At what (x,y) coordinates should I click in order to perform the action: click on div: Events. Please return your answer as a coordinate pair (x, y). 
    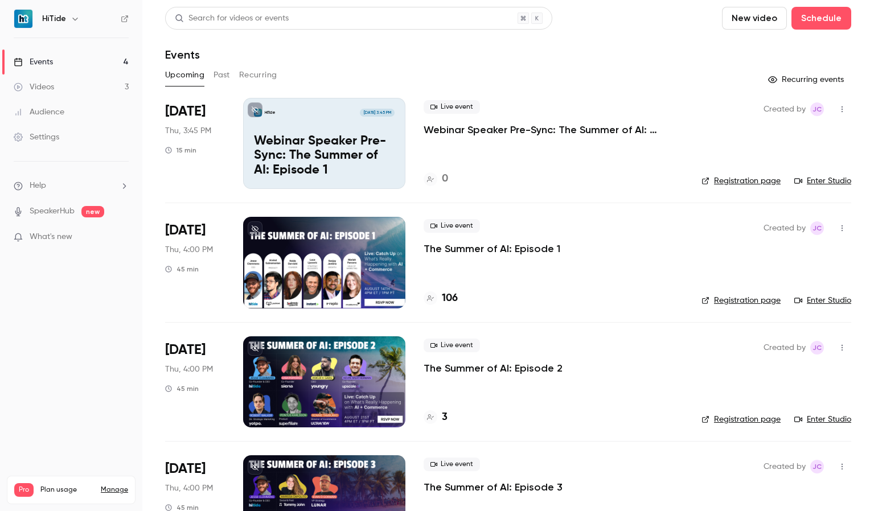
    Looking at the image, I should click on (33, 62).